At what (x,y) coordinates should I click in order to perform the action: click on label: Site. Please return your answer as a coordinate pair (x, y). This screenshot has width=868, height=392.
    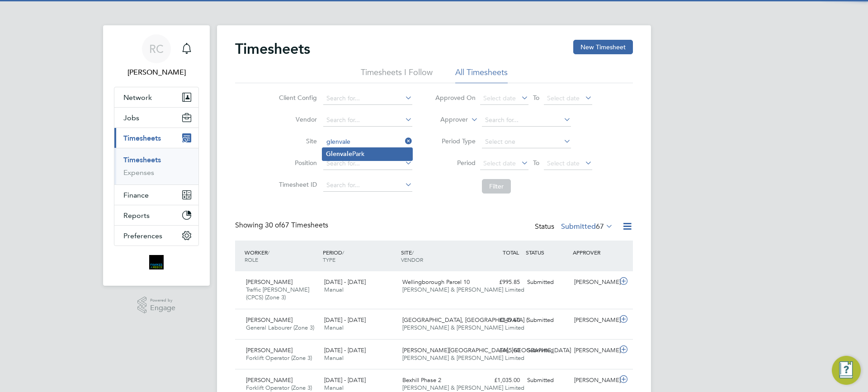
    Looking at the image, I should click on (296, 141).